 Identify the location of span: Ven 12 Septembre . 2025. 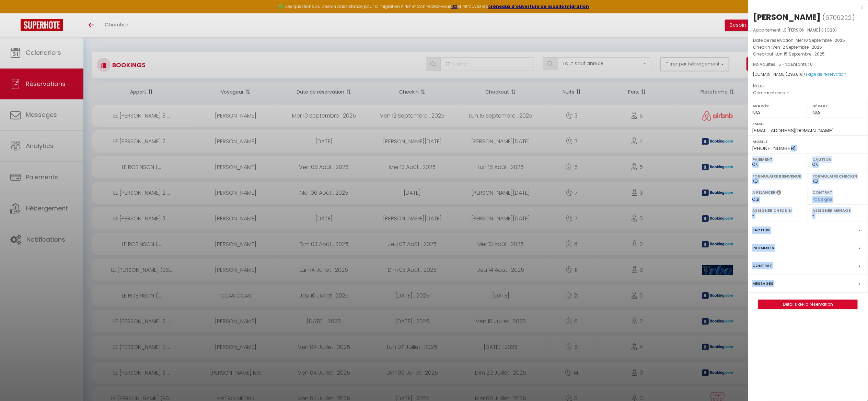
(796, 47).